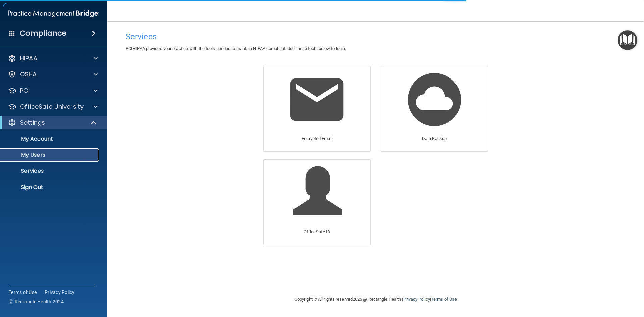 The height and width of the screenshot is (317, 644). I want to click on button: Open Resource Center, so click(627, 40).